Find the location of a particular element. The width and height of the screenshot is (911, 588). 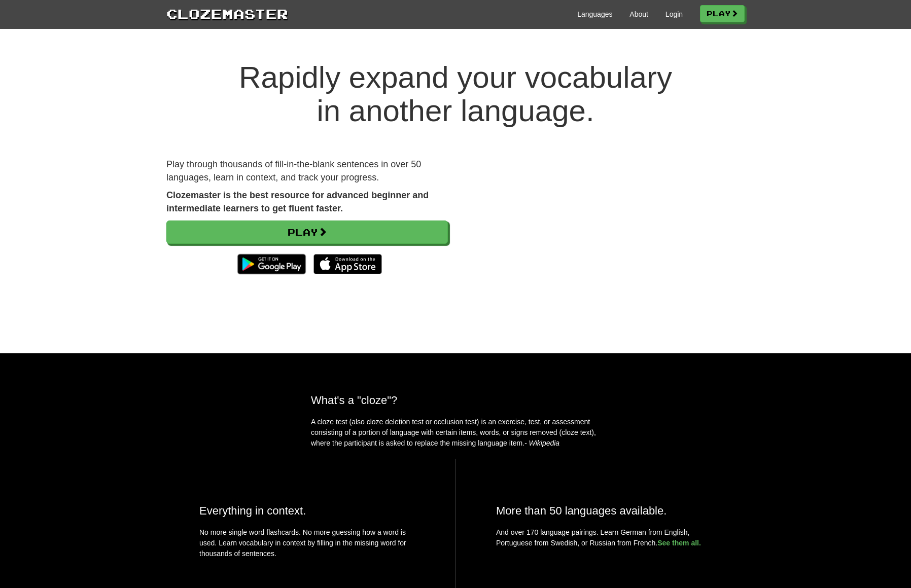

a: Clozemaster is located at coordinates (227, 13).